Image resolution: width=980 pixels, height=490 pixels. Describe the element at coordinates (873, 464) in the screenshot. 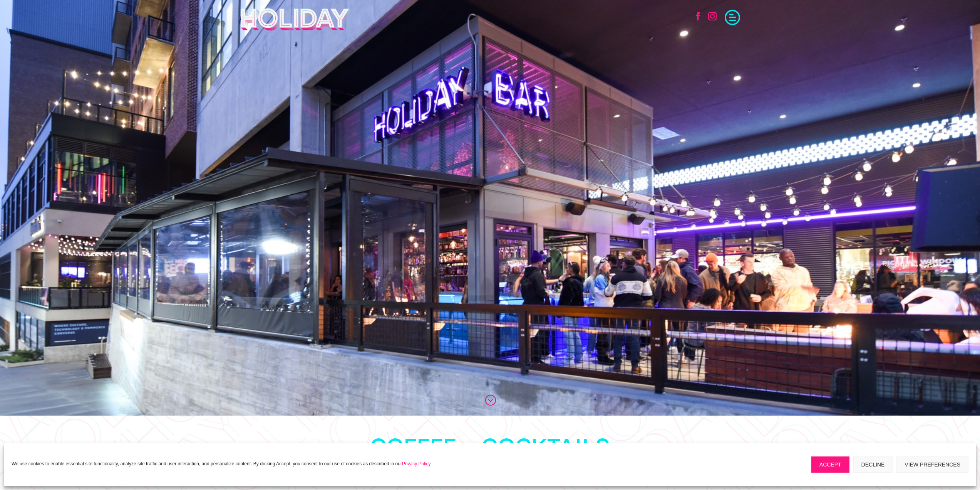

I see `button: Decline` at that location.